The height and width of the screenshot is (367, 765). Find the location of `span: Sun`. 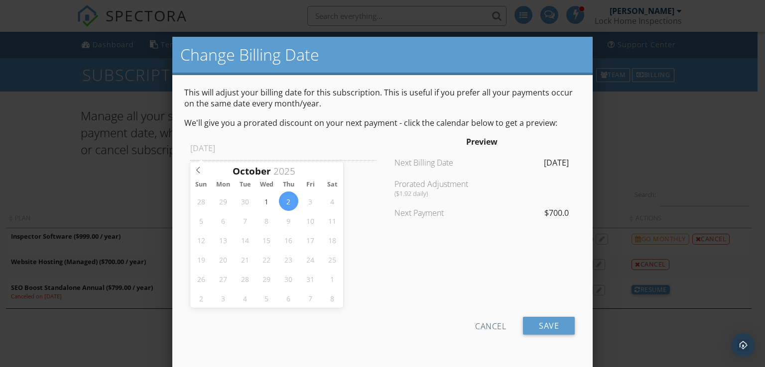

span: Sun is located at coordinates (201, 185).